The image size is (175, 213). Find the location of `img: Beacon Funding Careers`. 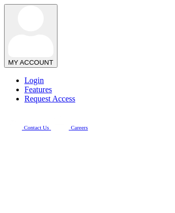

img: Beacon Funding Careers is located at coordinates (60, 120).